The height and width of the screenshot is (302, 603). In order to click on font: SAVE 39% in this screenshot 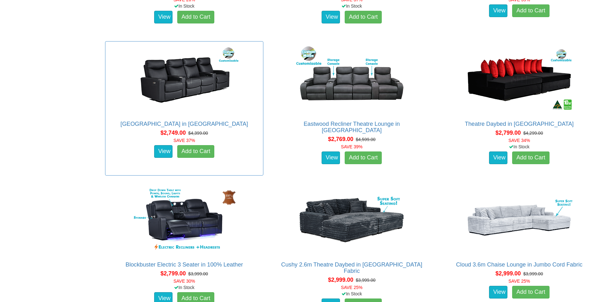, I will do `click(352, 147)`.